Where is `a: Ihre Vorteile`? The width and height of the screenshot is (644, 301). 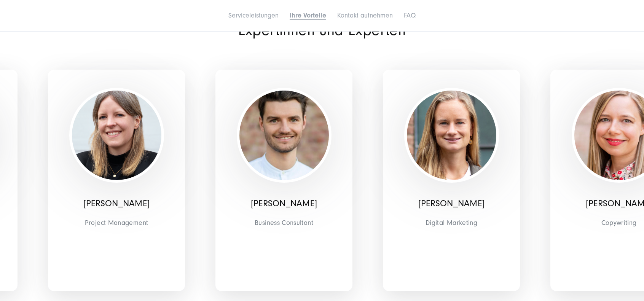
a: Ihre Vorteile is located at coordinates (308, 15).